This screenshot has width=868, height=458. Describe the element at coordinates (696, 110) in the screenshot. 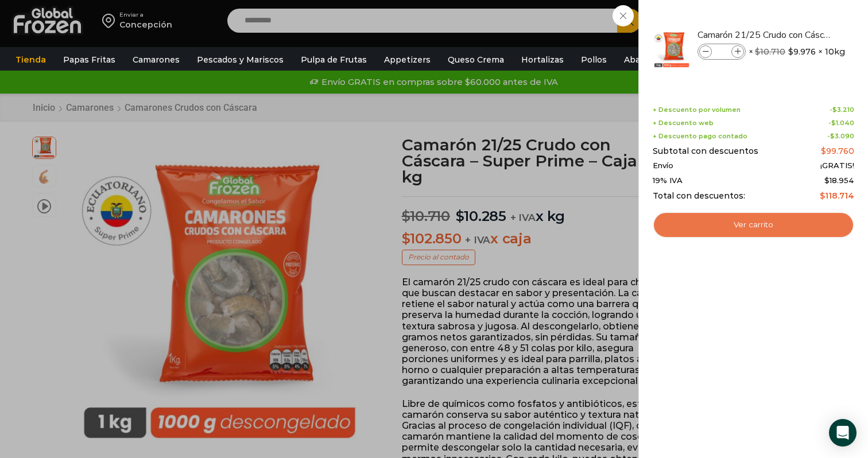

I see `span: + Descuento por volumen` at that location.